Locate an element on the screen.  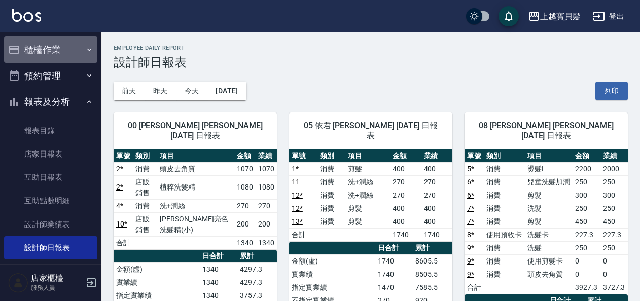
th: 類別 is located at coordinates (332, 156).